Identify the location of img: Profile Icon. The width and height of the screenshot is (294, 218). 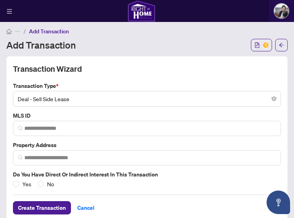
(282, 11).